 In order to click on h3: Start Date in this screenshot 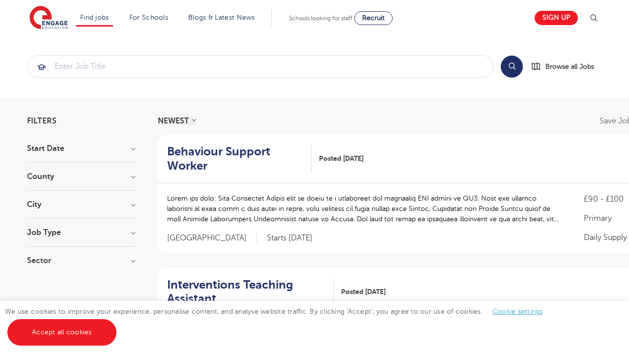, I will do `click(81, 148)`.